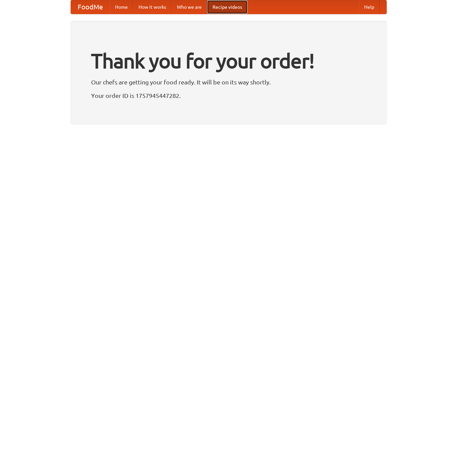 The height and width of the screenshot is (476, 457). Describe the element at coordinates (229, 82) in the screenshot. I see `p: Our chefs are getting your food ready. It will be on its way shortly.` at that location.